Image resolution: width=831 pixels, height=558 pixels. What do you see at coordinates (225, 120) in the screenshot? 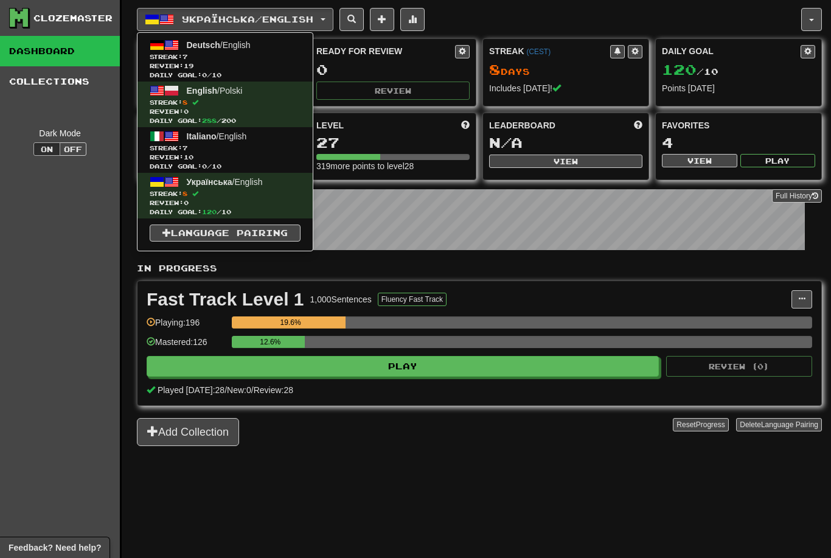
I see `span: Daily Goal: / 200` at bounding box center [225, 120].